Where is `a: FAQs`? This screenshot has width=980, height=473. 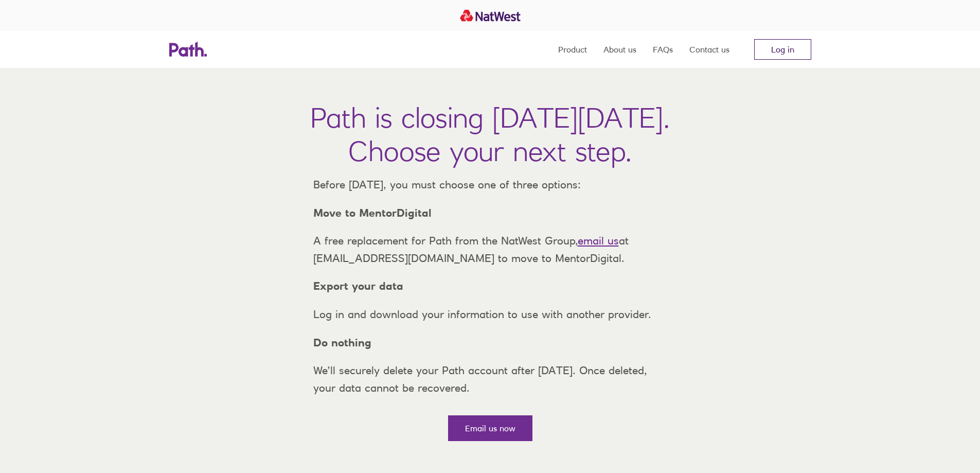
a: FAQs is located at coordinates (663, 50).